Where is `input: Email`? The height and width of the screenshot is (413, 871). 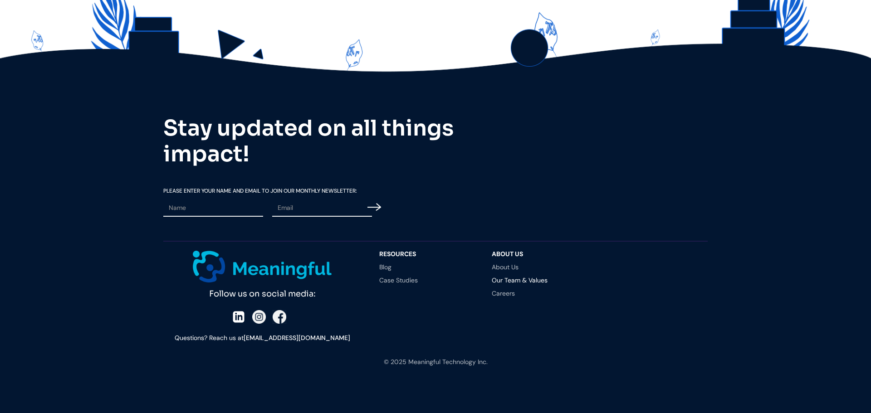
input: Email is located at coordinates (322, 208).